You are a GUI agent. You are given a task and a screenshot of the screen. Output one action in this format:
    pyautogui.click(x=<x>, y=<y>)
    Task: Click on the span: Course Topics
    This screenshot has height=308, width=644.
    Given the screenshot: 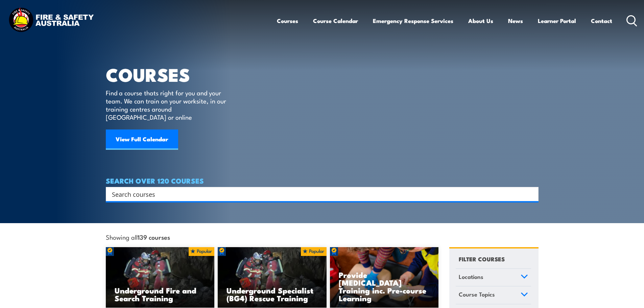 What is the action you would take?
    pyautogui.click(x=476, y=295)
    